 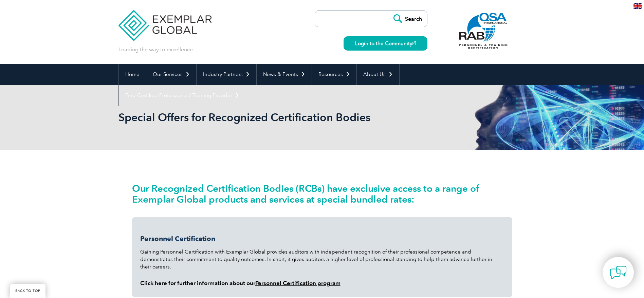 What do you see at coordinates (618, 273) in the screenshot?
I see `img: contact-chat.png` at bounding box center [618, 273].